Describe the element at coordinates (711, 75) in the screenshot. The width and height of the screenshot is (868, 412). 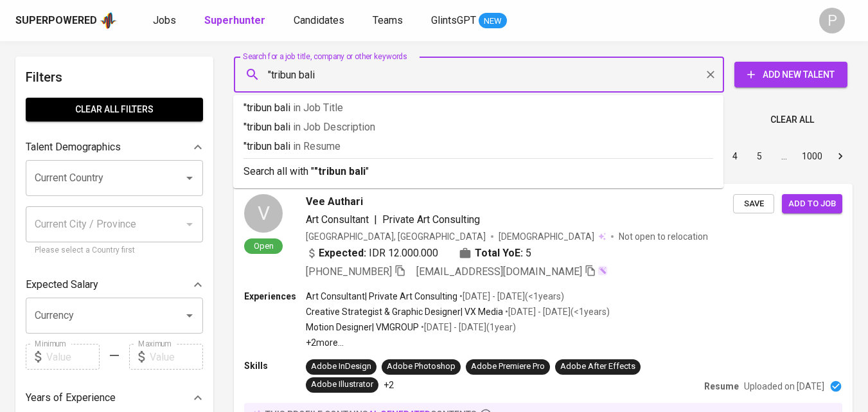
I see `button: Clear` at that location.